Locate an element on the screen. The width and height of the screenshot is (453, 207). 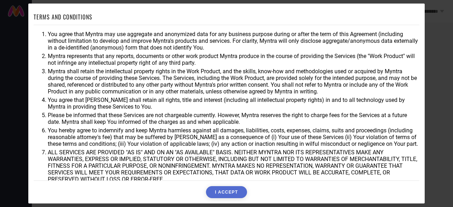
li: Please be informed that these Services are not chargeable currently. However, Myntra reserves the... is located at coordinates (234, 119).